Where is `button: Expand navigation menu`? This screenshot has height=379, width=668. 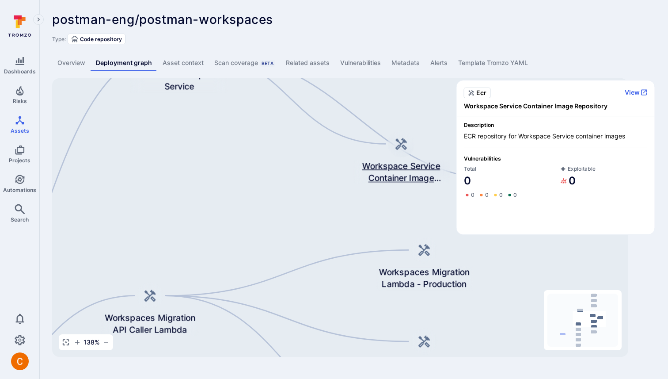
button: Expand navigation menu is located at coordinates (38, 19).